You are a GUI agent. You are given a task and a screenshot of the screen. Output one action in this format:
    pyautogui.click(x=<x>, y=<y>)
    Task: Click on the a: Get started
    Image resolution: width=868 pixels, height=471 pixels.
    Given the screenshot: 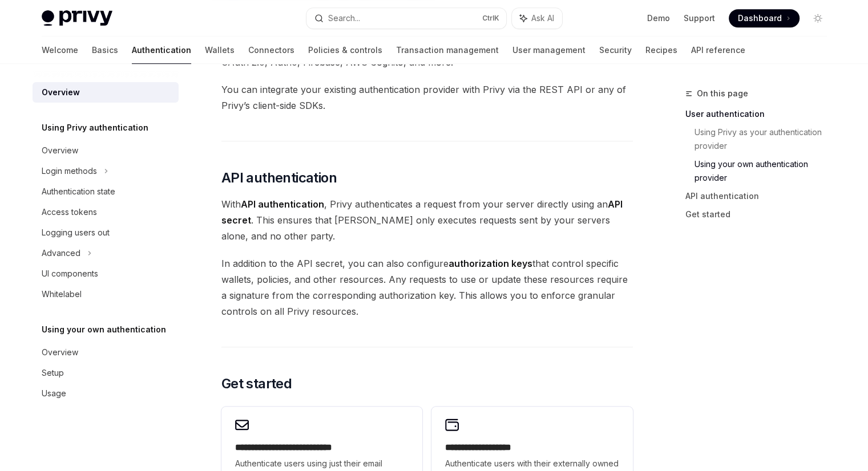 What is the action you would take?
    pyautogui.click(x=761, y=215)
    